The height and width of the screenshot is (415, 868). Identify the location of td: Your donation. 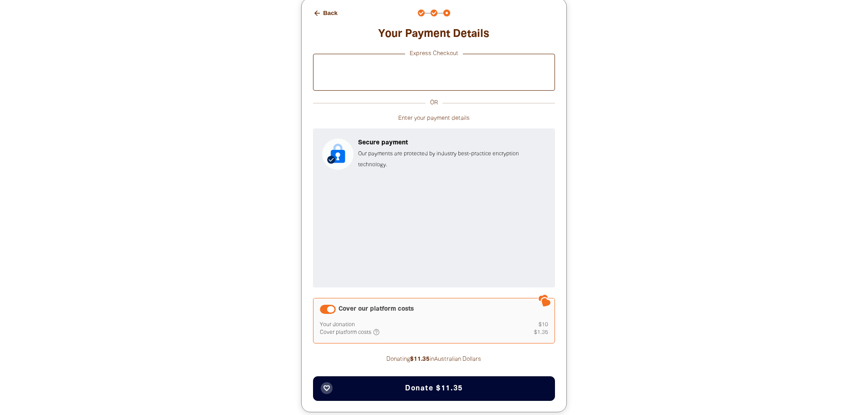
(413, 325).